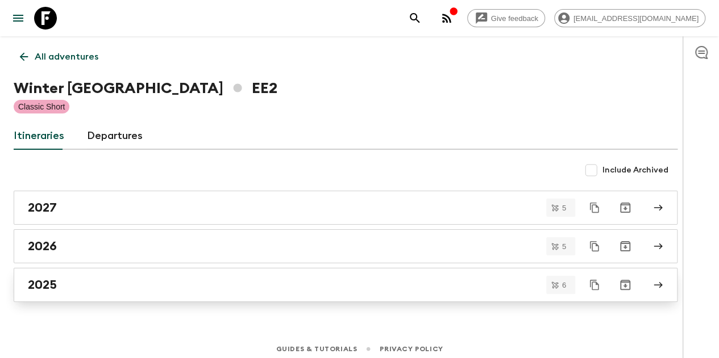  I want to click on p: All adventures, so click(66, 57).